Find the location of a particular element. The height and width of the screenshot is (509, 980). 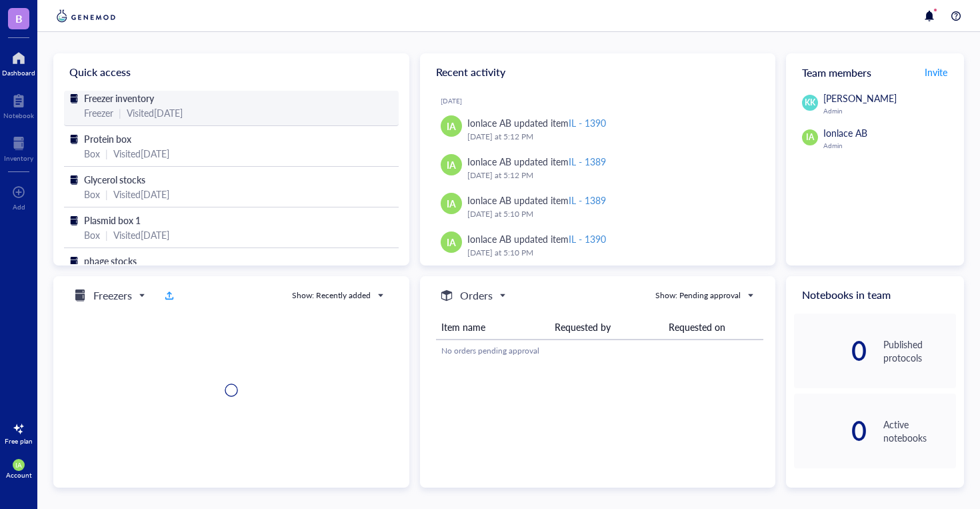

div: Free plan is located at coordinates (19, 441).